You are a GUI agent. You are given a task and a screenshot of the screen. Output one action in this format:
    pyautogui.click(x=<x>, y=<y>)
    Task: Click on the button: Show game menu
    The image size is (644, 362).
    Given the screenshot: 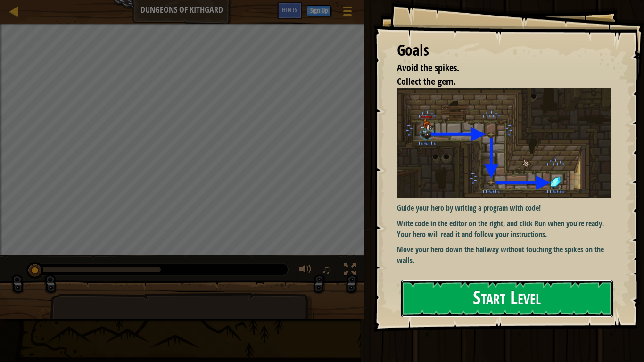 What is the action you would take?
    pyautogui.click(x=348, y=13)
    